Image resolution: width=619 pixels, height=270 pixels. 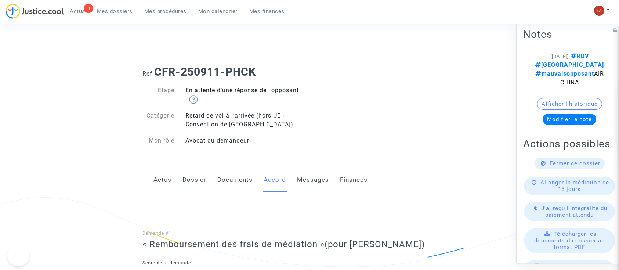 I want to click on a: Accord, so click(x=275, y=180).